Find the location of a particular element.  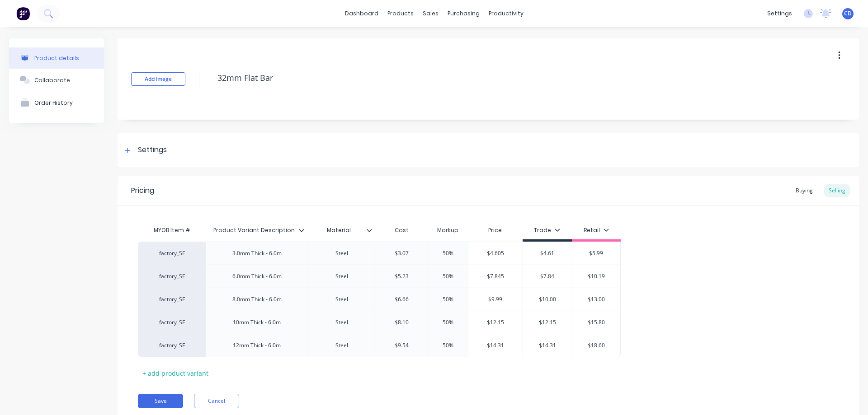

div: factory_SF12mm Thick - 6.0mSteel$9.5450%$14.31$14.31$18.60 is located at coordinates (379, 345).